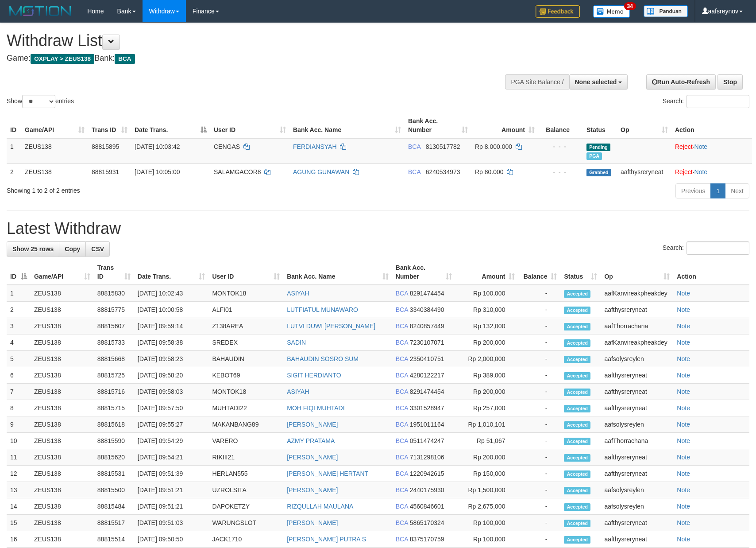 Image resolution: width=756 pixels, height=548 pixels. What do you see at coordinates (114, 359) in the screenshot?
I see `td: 88815668` at bounding box center [114, 359].